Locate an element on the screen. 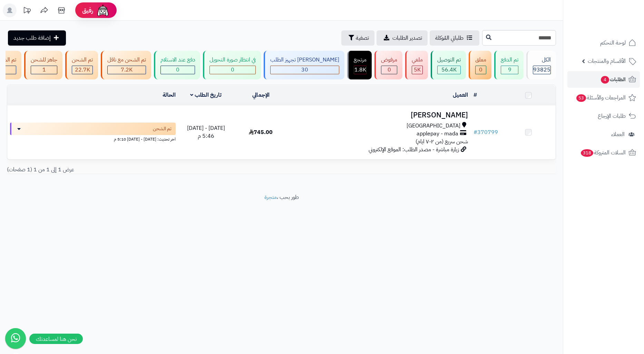 This screenshot has width=644, height=354. span: الأقسام والمنتجات is located at coordinates (607, 61).